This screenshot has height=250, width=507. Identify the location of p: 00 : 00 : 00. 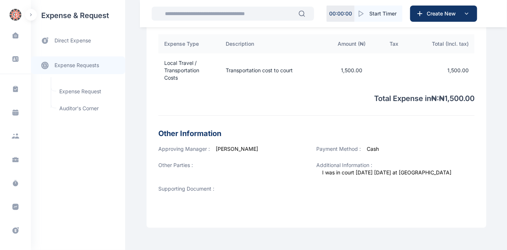
(340, 14).